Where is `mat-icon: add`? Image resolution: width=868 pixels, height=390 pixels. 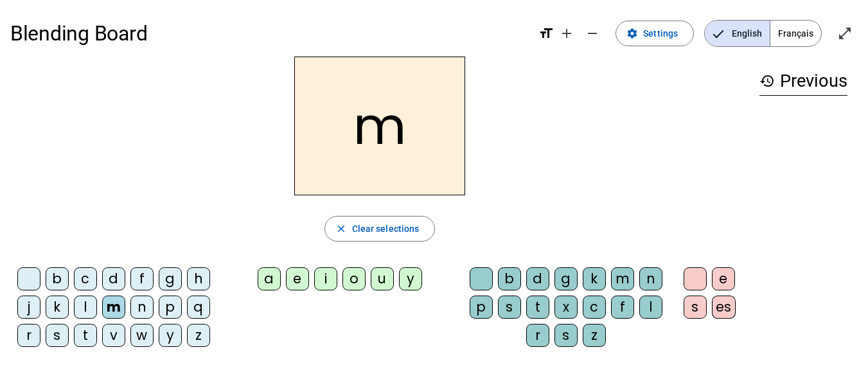 mat-icon: add is located at coordinates (567, 34).